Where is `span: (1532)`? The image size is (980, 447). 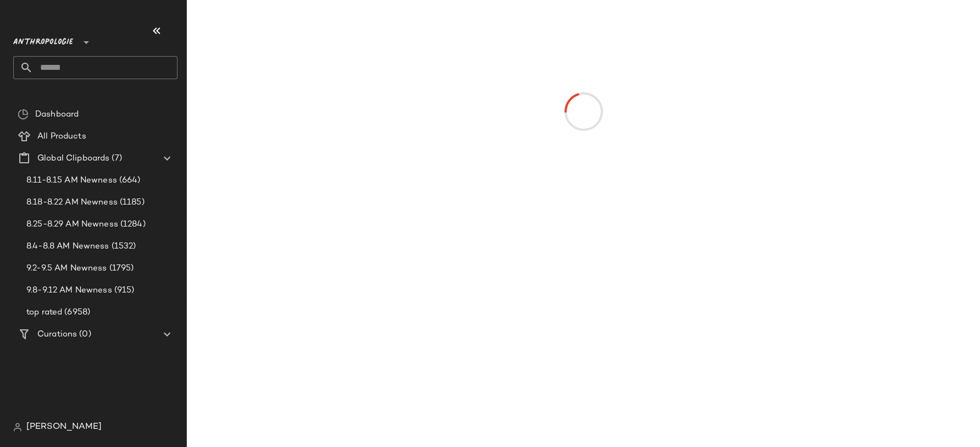
span: (1532) is located at coordinates (122, 246).